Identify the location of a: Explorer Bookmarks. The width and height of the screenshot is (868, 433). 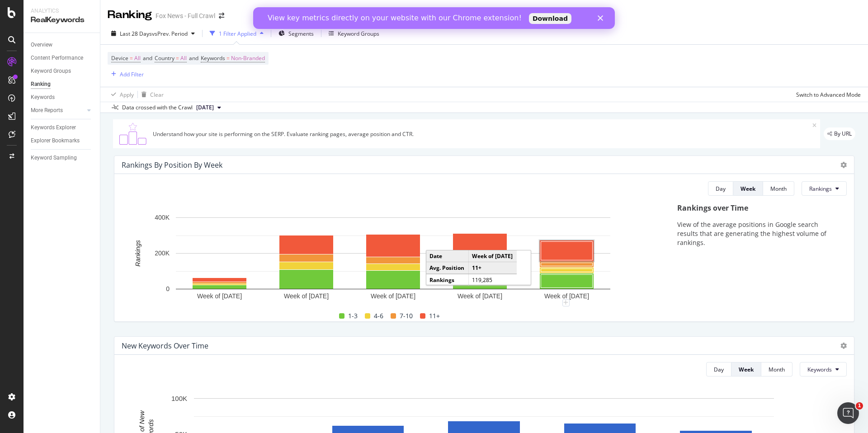
(62, 141).